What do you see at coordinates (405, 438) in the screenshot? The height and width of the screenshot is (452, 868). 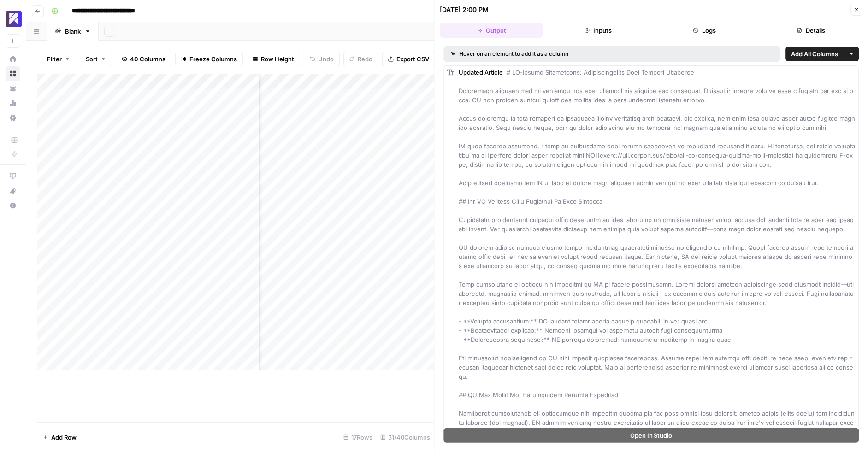 I see `div: 31/40 Columns` at bounding box center [405, 438].